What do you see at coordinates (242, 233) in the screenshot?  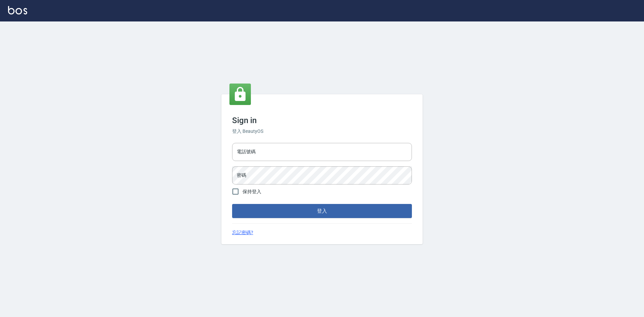 I see `a: 忘記密碼?` at bounding box center [242, 233].